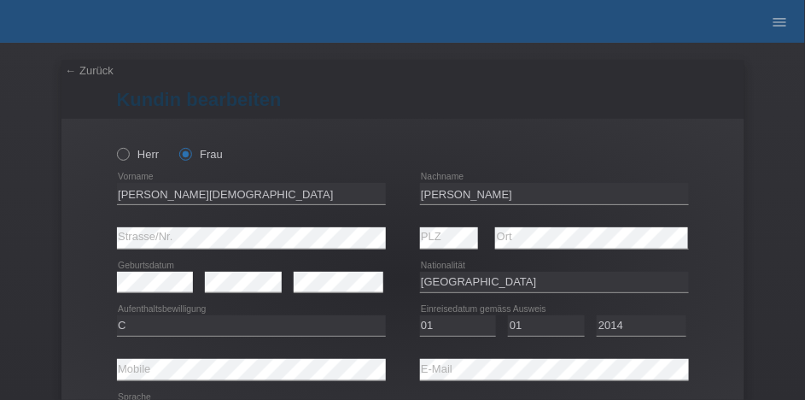 The width and height of the screenshot is (805, 400). What do you see at coordinates (779, 21) in the screenshot?
I see `a: menu` at bounding box center [779, 21].